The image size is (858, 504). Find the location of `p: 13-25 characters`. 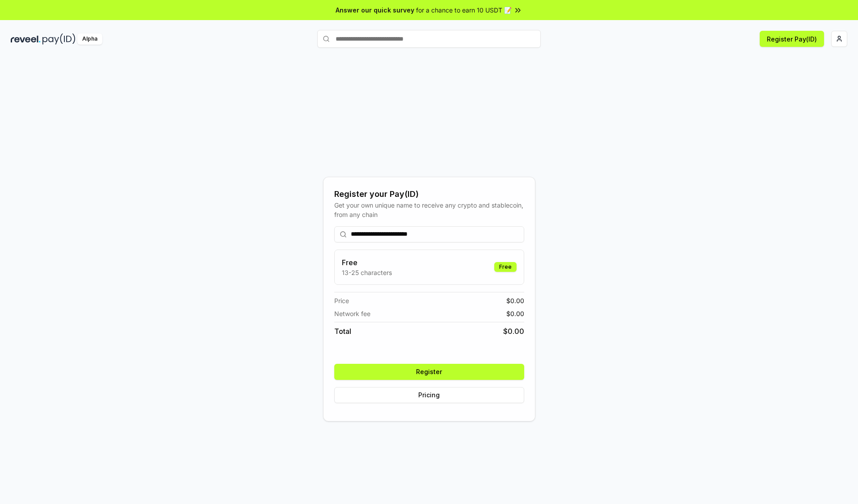

p: 13-25 characters is located at coordinates (367, 272).